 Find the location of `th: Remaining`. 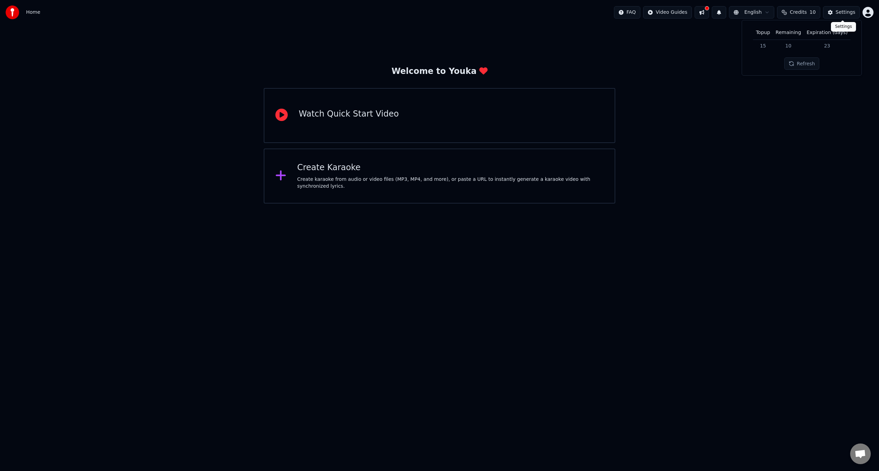

th: Remaining is located at coordinates (789, 33).